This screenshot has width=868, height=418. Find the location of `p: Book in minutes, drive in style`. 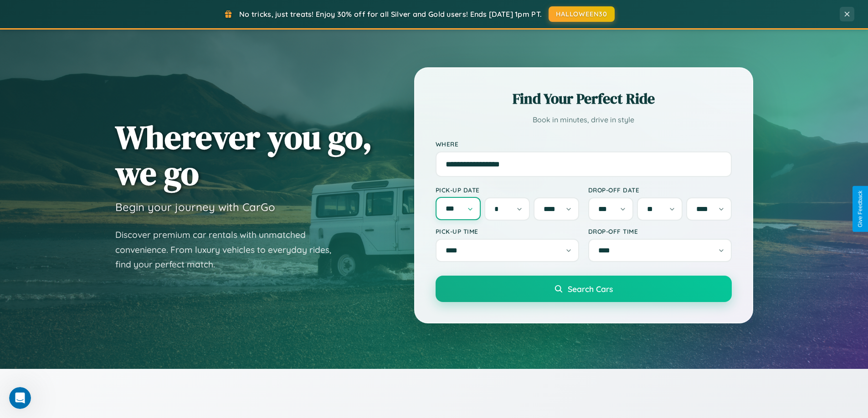

p: Book in minutes, drive in style is located at coordinates (583, 119).